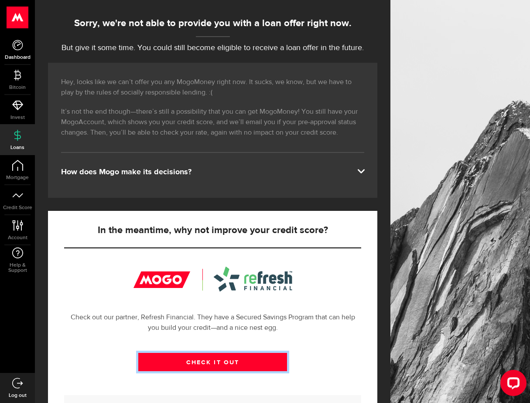 This screenshot has height=403, width=530. Describe the element at coordinates (212, 362) in the screenshot. I see `a: CHECK IT OUT` at that location.